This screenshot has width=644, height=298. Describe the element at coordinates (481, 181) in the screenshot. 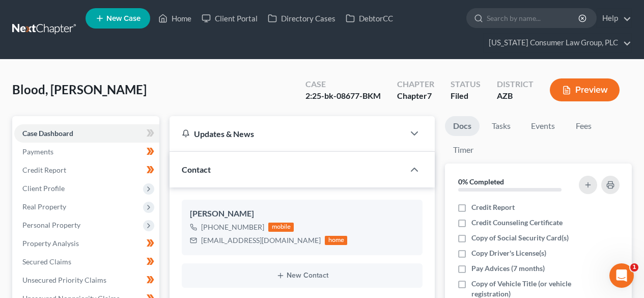

I see `strong: 0% Completed` at that location.